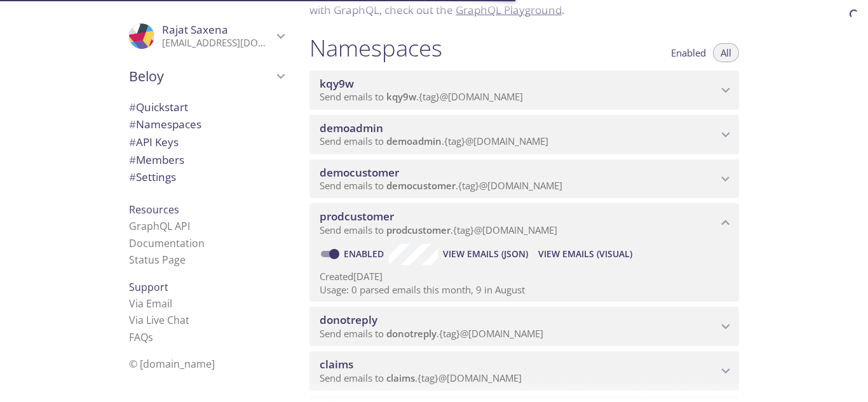  Describe the element at coordinates (149, 287) in the screenshot. I see `span: Support` at that location.